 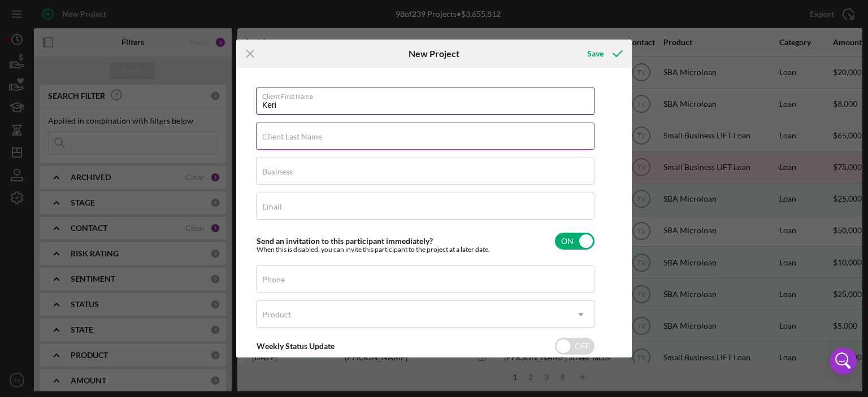 I want to click on label: Phone, so click(x=274, y=280).